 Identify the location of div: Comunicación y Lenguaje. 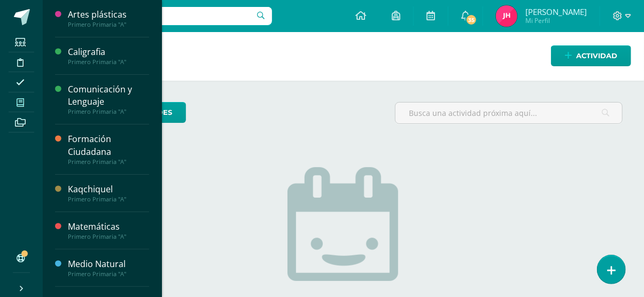
(109, 96).